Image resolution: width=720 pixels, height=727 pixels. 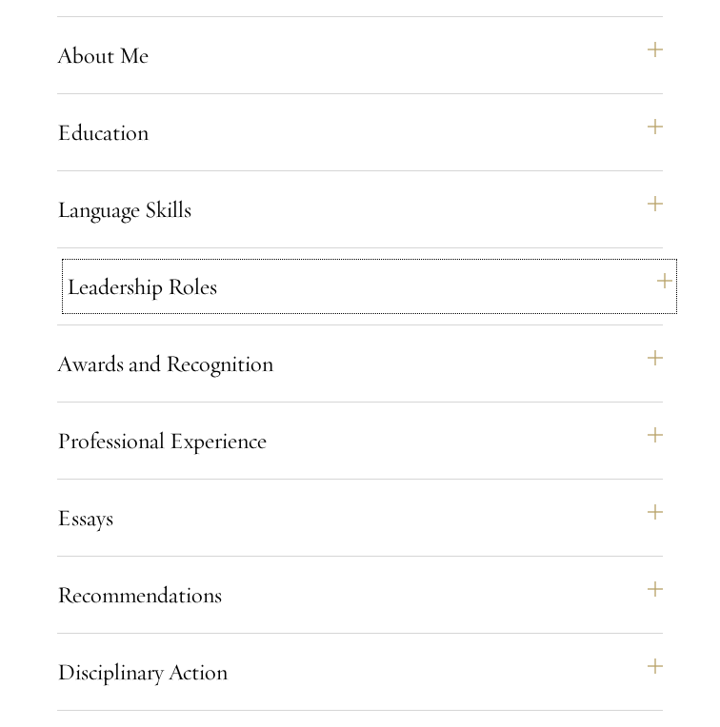 What do you see at coordinates (360, 441) in the screenshot?
I see `button: Professional Experience` at bounding box center [360, 441].